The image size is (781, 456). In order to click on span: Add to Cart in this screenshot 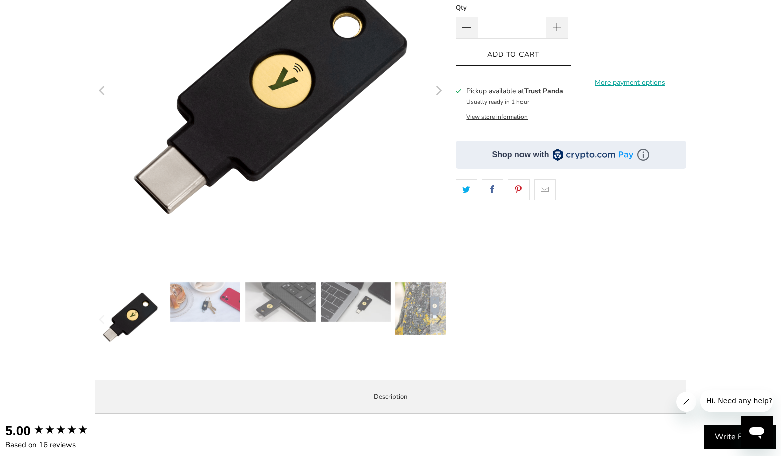, I will do `click(513, 55)`.